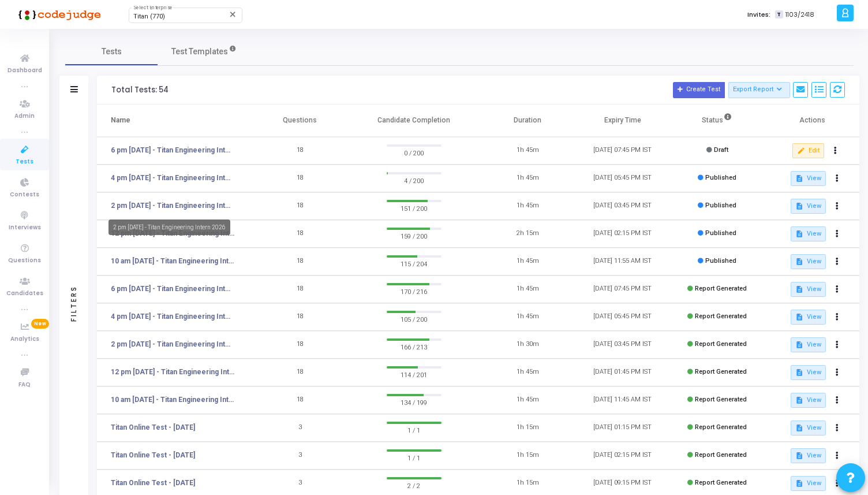 Image resolution: width=868 pixels, height=495 pixels. Describe the element at coordinates (58, 15) in the screenshot. I see `img: logo` at that location.